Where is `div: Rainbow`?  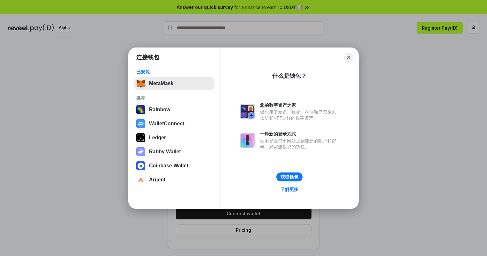
div: Rainbow is located at coordinates (160, 110).